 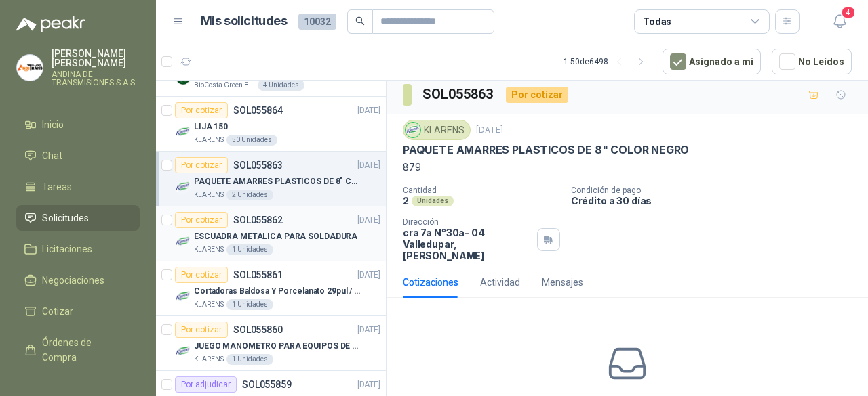 I want to click on button: Asignado a mi, so click(x=711, y=61).